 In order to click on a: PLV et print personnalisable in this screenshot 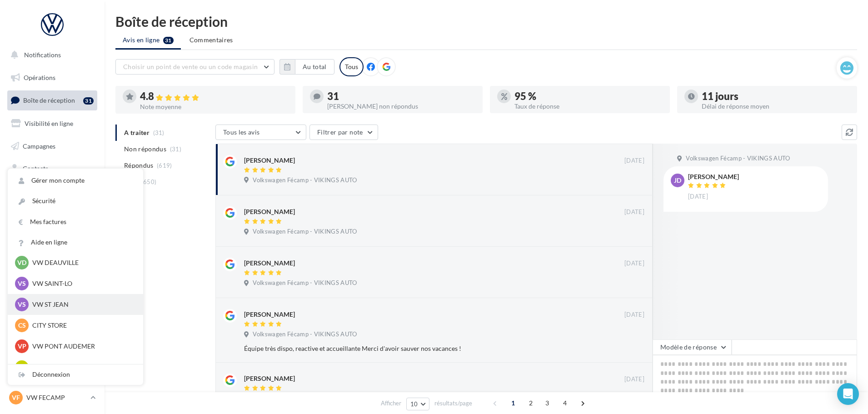, I will do `click(52, 240)`.